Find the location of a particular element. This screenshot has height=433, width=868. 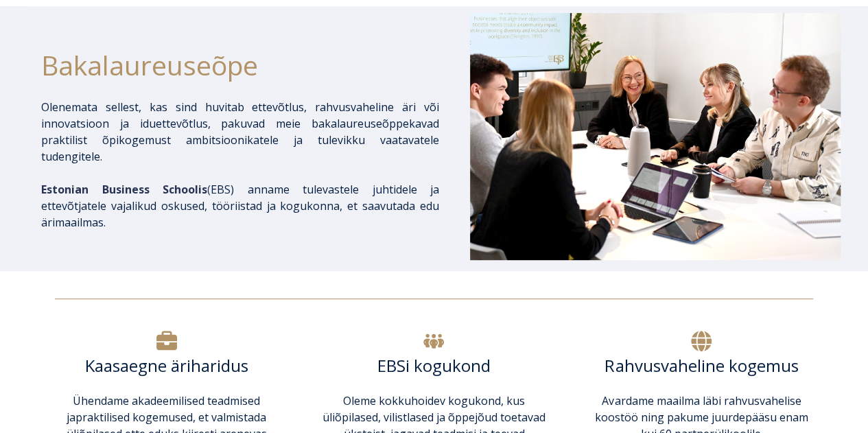

img: Bakalaureusetudengid is located at coordinates (656, 137).